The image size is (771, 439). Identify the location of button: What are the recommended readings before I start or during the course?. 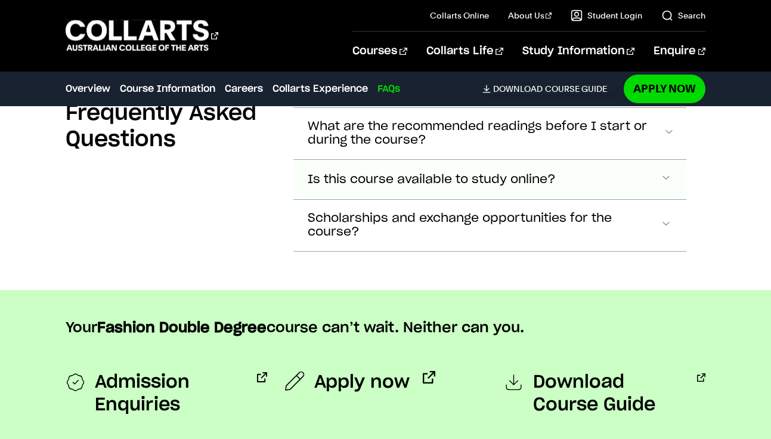
(489, 134).